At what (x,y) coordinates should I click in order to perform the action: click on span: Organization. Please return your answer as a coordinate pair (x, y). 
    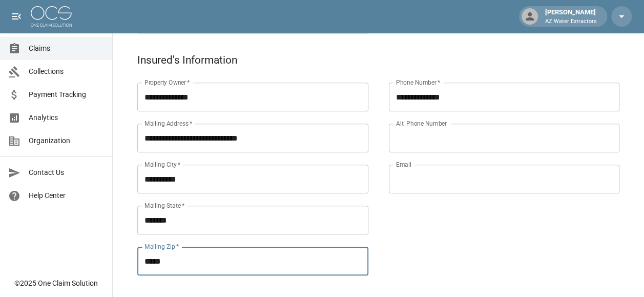
    Looking at the image, I should click on (66, 140).